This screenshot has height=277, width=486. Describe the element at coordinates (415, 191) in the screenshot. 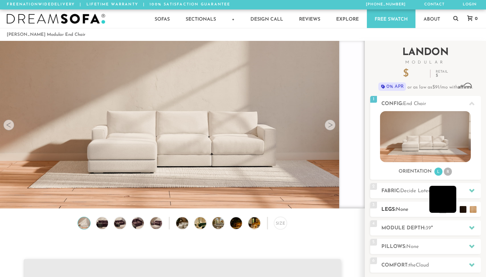

I see `span: Decide Later` at that location.